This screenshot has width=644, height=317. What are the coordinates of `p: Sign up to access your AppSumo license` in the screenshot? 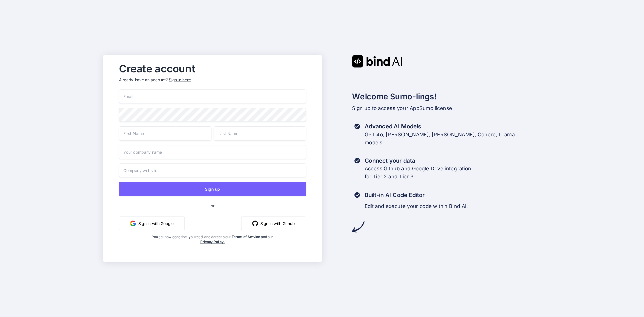 It's located at (447, 108).